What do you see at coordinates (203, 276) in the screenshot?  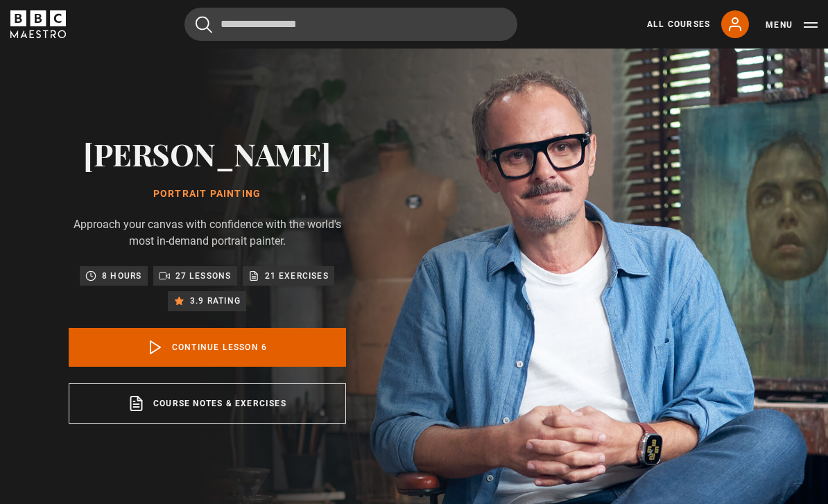 I see `p: 27 lessons` at bounding box center [203, 276].